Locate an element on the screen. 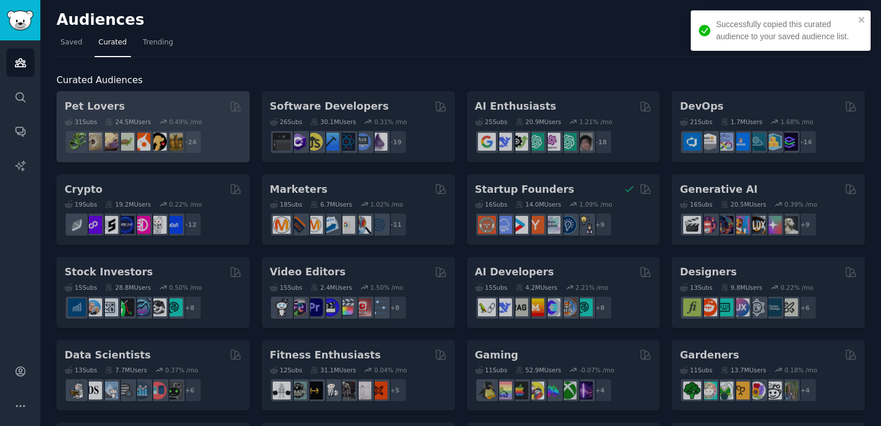 The width and height of the screenshot is (881, 426). div: Successfully copied this curated audience to your saved audience list. is located at coordinates (786, 31).